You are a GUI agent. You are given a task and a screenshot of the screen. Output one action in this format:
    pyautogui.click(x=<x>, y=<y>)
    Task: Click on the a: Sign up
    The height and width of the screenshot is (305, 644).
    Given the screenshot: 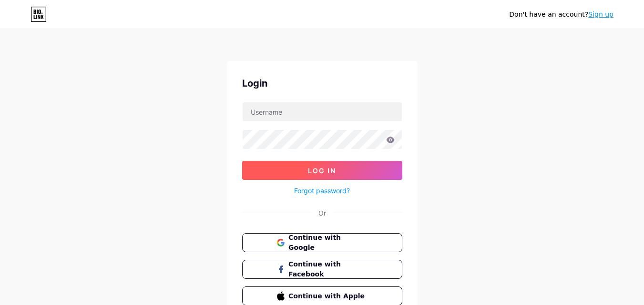 What is the action you would take?
    pyautogui.click(x=600, y=15)
    